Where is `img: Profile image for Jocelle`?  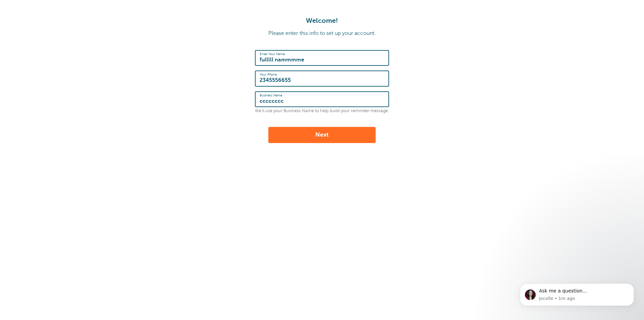 img: Profile image for Jocelle is located at coordinates (21, 21).